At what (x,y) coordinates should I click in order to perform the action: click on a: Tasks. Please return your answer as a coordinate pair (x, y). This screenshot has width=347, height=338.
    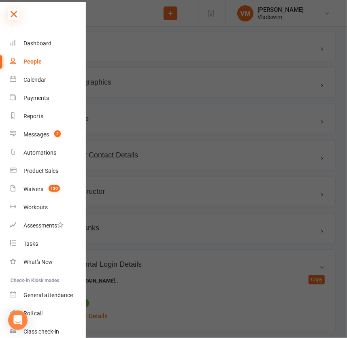
    Looking at the image, I should click on (48, 243).